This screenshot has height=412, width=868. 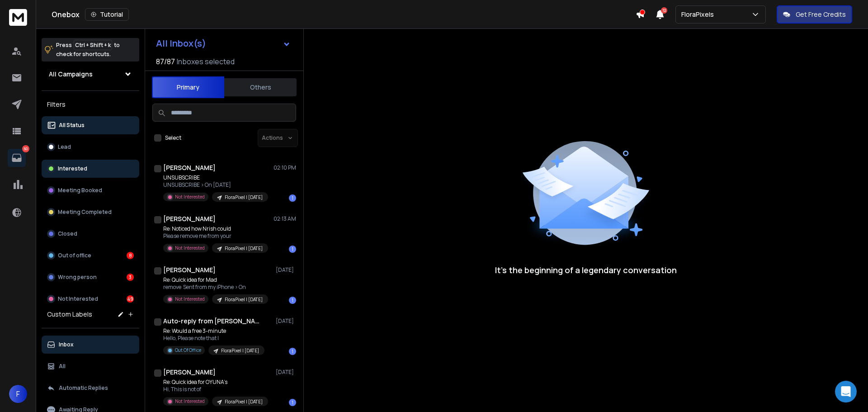 What do you see at coordinates (188, 350) in the screenshot?
I see `p: Out Of Office` at bounding box center [188, 350].